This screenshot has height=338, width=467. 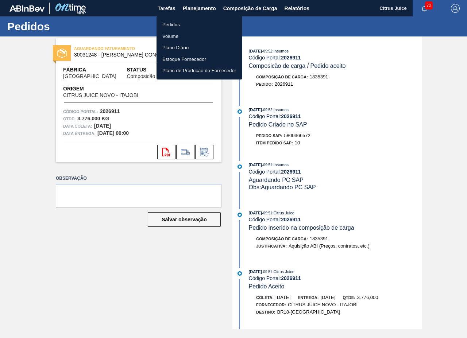 I want to click on a: Pedidos, so click(x=199, y=25).